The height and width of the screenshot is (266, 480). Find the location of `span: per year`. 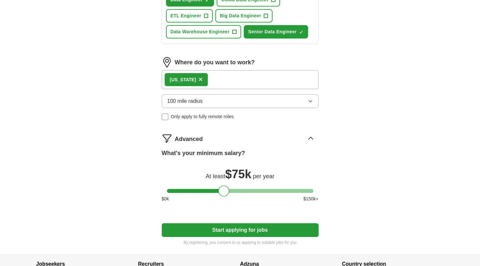

span: per year is located at coordinates (264, 177).